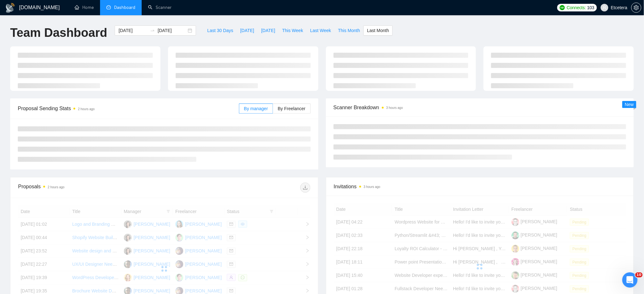  What do you see at coordinates (128, 108) in the screenshot?
I see `span: Proposal Sending Stats` at bounding box center [128, 108].